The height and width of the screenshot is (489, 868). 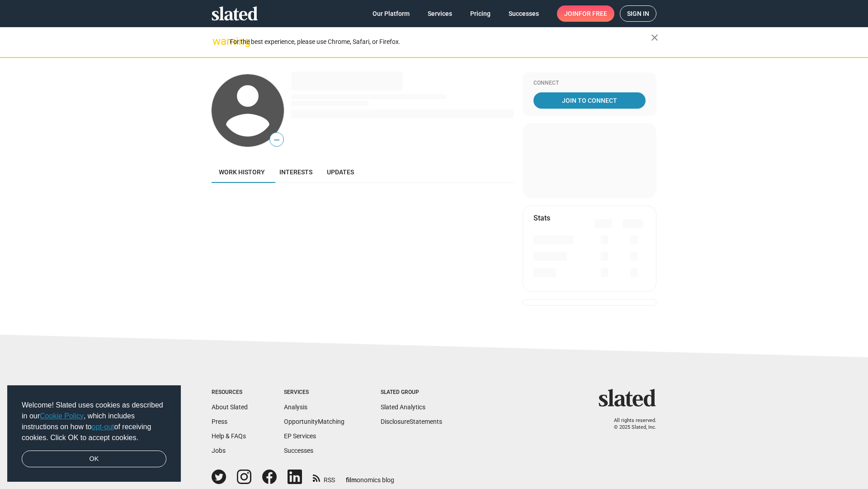 I want to click on div: For the best experience, please use Chrome, Safari, or Firefox., so click(x=441, y=42).